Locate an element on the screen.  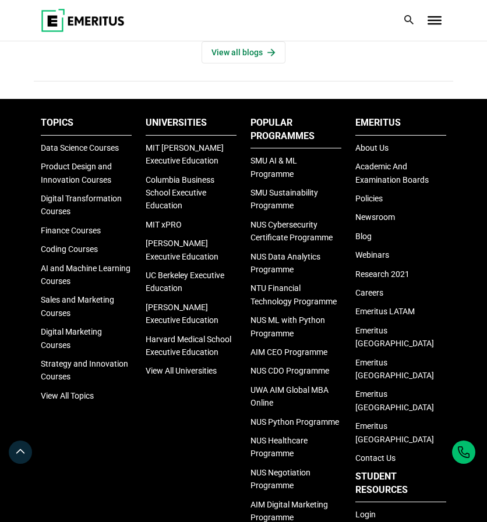
a: Strategy and Innovation Courses is located at coordinates (84, 370).